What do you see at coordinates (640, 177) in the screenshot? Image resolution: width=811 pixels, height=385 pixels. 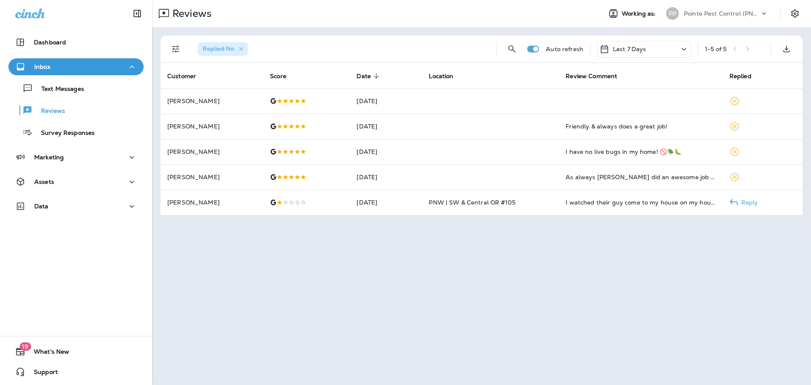 I see `div: As always Gavin did an awesome job keeping us pest free!` at bounding box center [640, 177].